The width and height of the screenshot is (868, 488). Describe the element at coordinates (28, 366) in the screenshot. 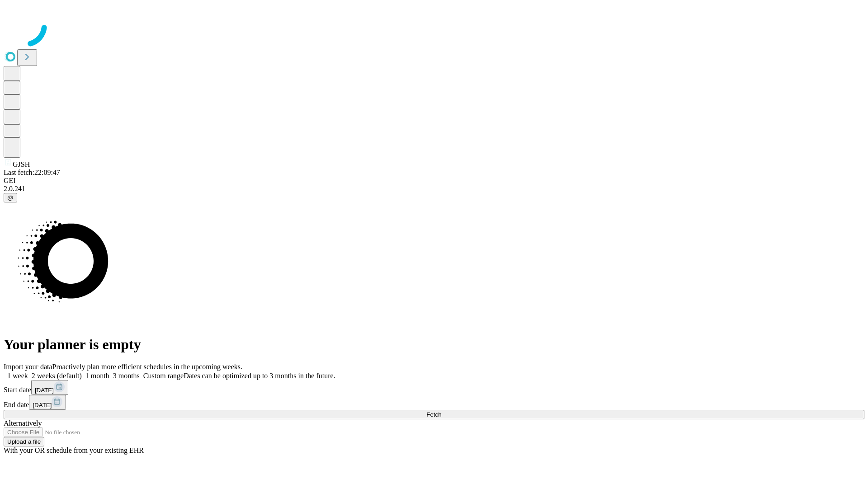

I see `span: Import your data` at that location.